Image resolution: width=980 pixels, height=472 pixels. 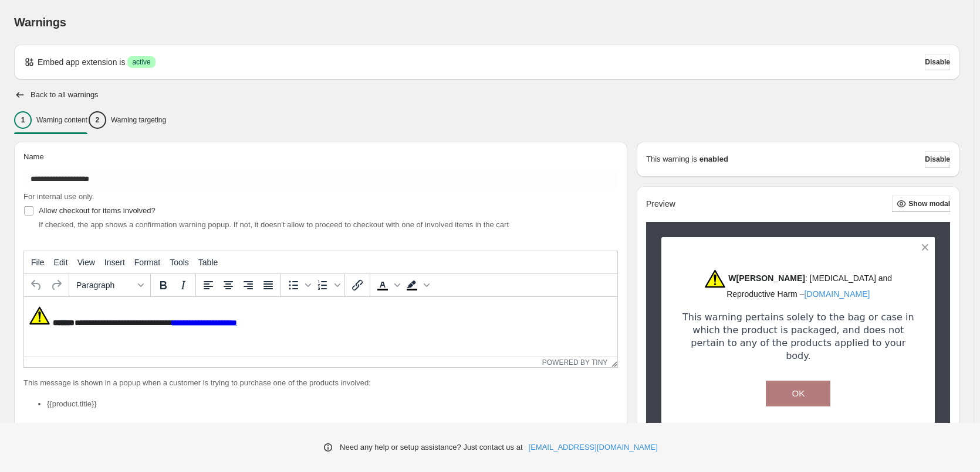 I want to click on span: Tools, so click(x=179, y=263).